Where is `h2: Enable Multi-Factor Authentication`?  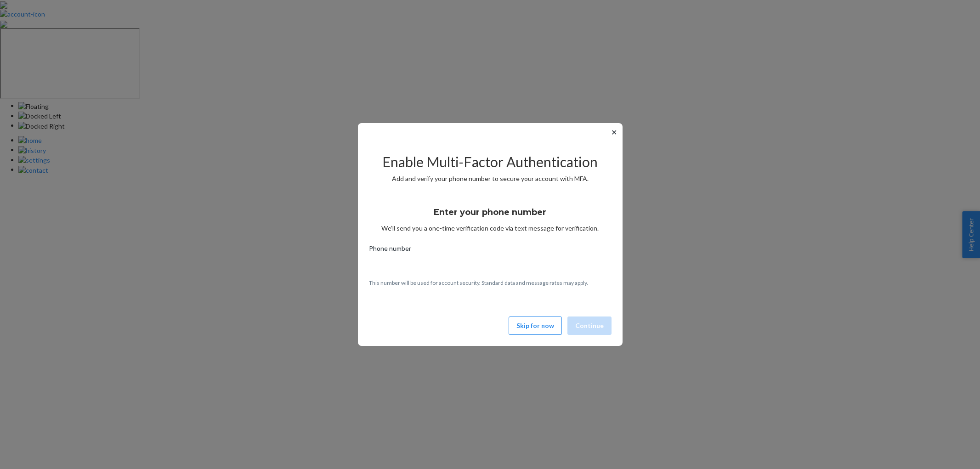
h2: Enable Multi-Factor Authentication is located at coordinates (490, 162).